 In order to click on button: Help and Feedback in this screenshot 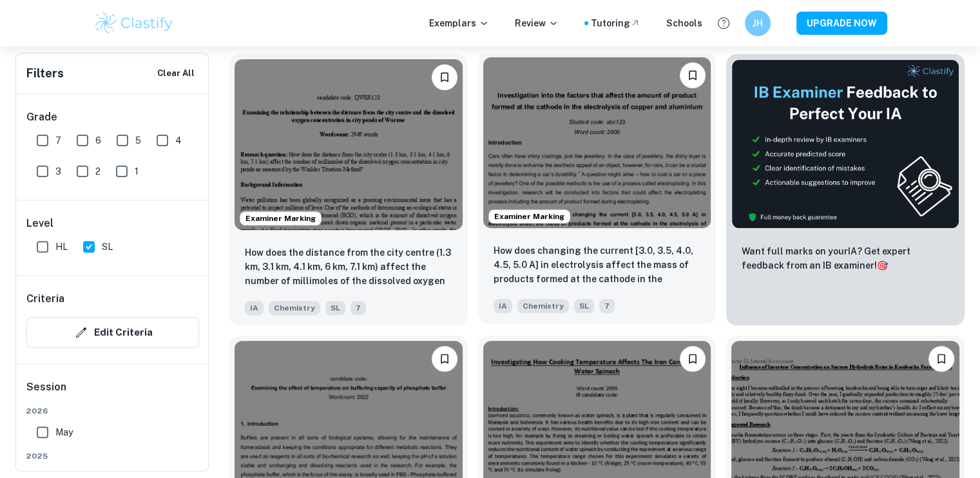, I will do `click(723, 23)`.